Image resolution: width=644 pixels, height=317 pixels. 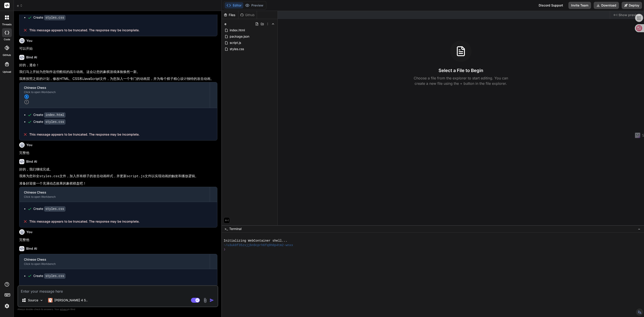 I want to click on p: Always double-check its answers. Your in Bind, so click(x=118, y=309).